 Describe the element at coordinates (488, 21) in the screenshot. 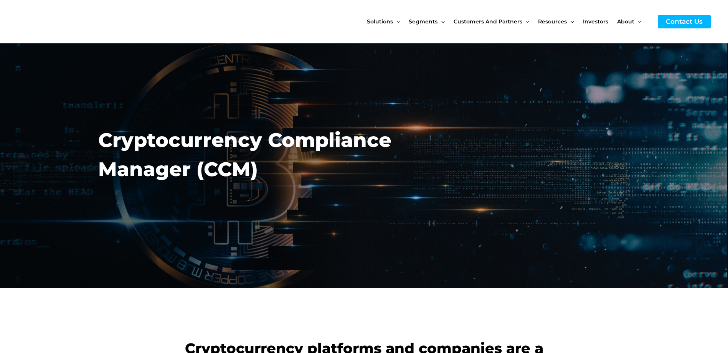

I see `span: Customers and Partners` at that location.